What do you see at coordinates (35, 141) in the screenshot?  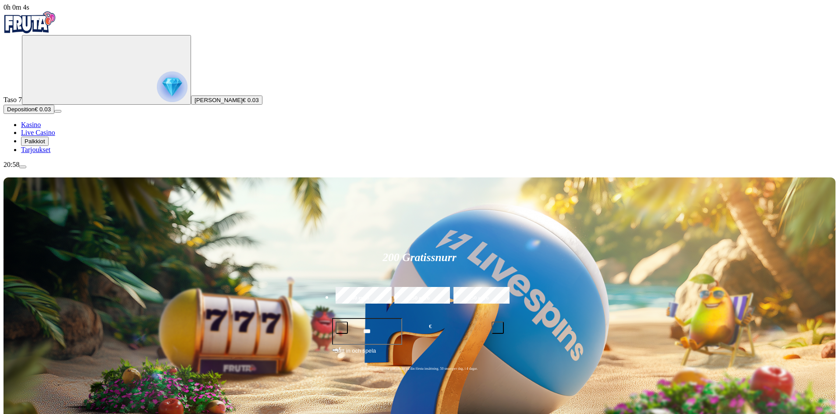 I see `span: Palkkiot` at bounding box center [35, 141].